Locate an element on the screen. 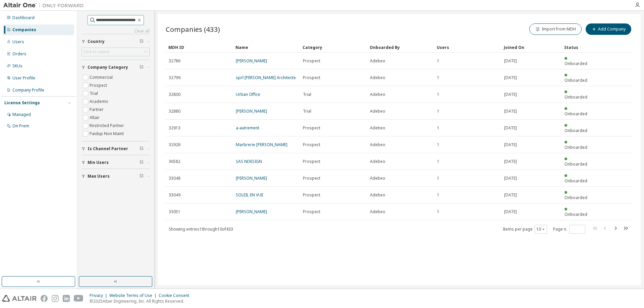  span: 36582 is located at coordinates (174, 161).